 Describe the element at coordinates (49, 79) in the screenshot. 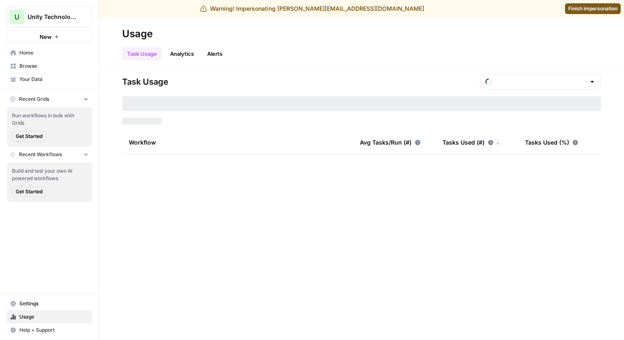

I see `a: Your Data` at that location.